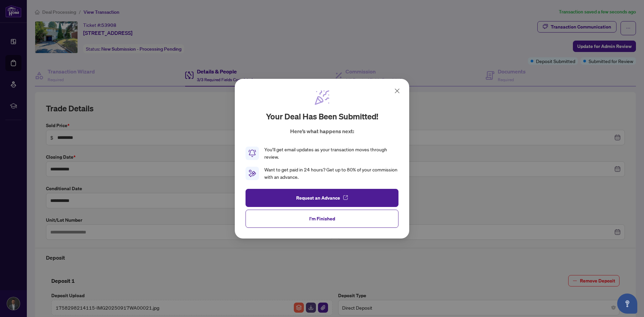 The width and height of the screenshot is (644, 317). What do you see at coordinates (331, 173) in the screenshot?
I see `div: Want to get paid in 24 hours? Get up to 80% of your commission with an advance.` at bounding box center [331, 173].